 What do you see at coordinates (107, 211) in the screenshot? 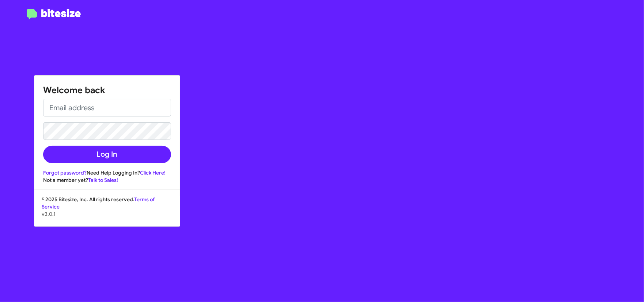
I see `div: © 2025 Bitesize, Inc. All rights reserved.` at bounding box center [107, 211].